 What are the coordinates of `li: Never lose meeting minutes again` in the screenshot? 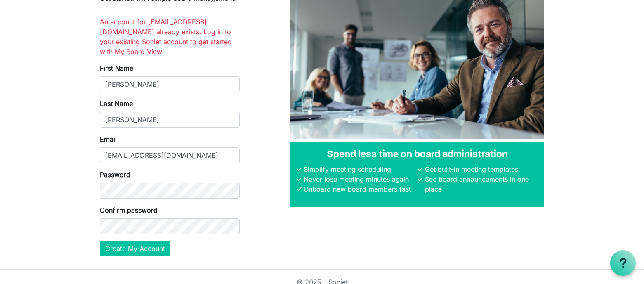 It's located at (359, 179).